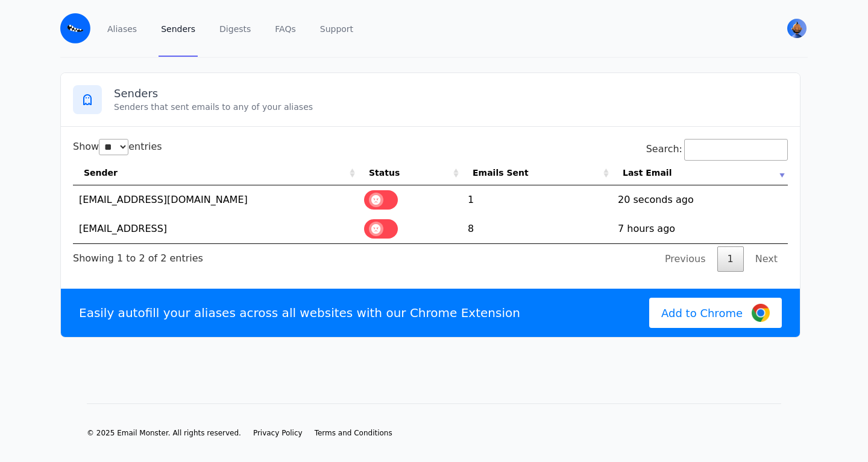 The width and height of the screenshot is (868, 462). What do you see at coordinates (766, 259) in the screenshot?
I see `a: Next` at bounding box center [766, 259].